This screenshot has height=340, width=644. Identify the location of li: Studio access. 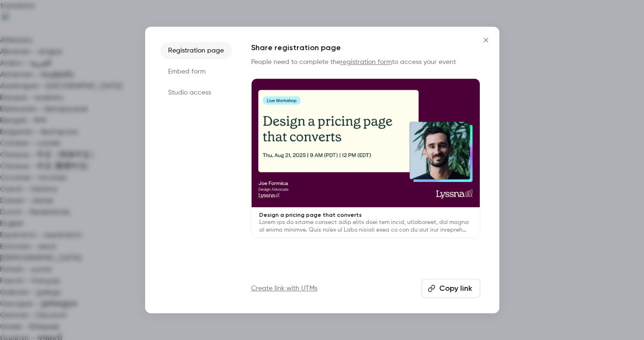
(196, 92).